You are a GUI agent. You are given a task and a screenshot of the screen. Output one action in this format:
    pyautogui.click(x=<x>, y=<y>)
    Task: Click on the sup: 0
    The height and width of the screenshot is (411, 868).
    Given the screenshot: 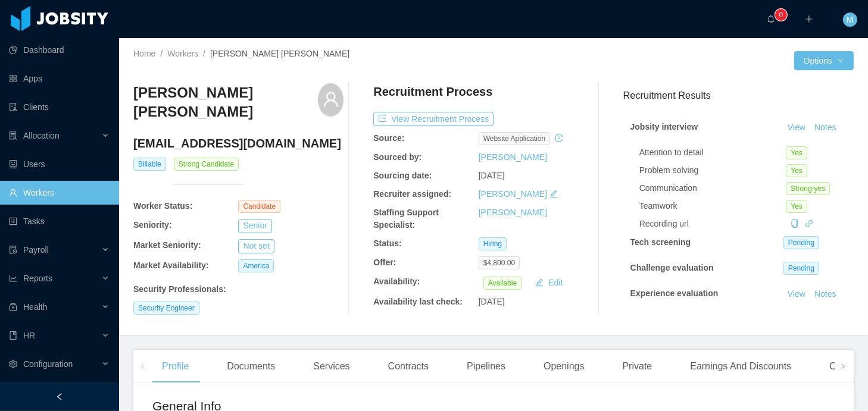 What is the action you would take?
    pyautogui.click(x=781, y=15)
    